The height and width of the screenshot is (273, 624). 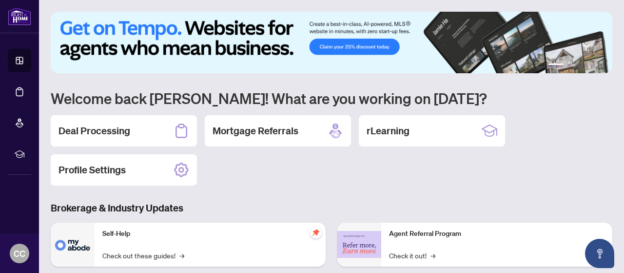 What do you see at coordinates (20, 253) in the screenshot?
I see `span: CC` at bounding box center [20, 253].